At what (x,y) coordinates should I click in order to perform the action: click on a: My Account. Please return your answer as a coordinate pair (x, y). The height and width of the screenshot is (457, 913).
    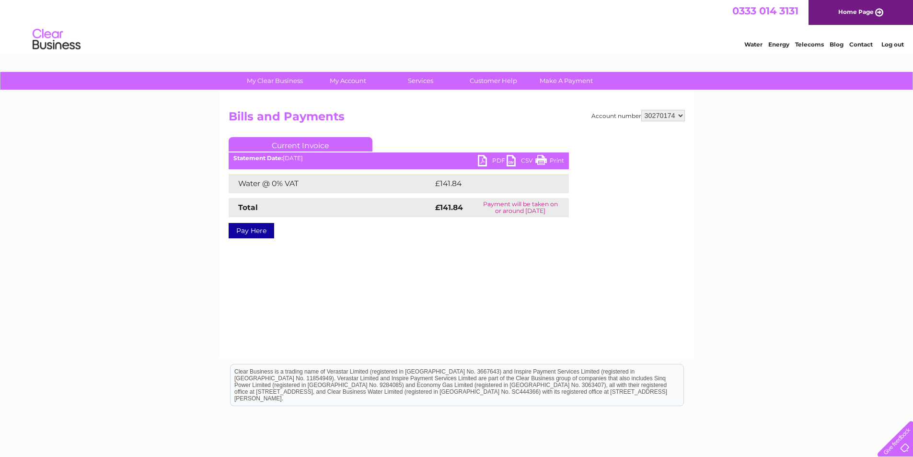
    Looking at the image, I should click on (347, 81).